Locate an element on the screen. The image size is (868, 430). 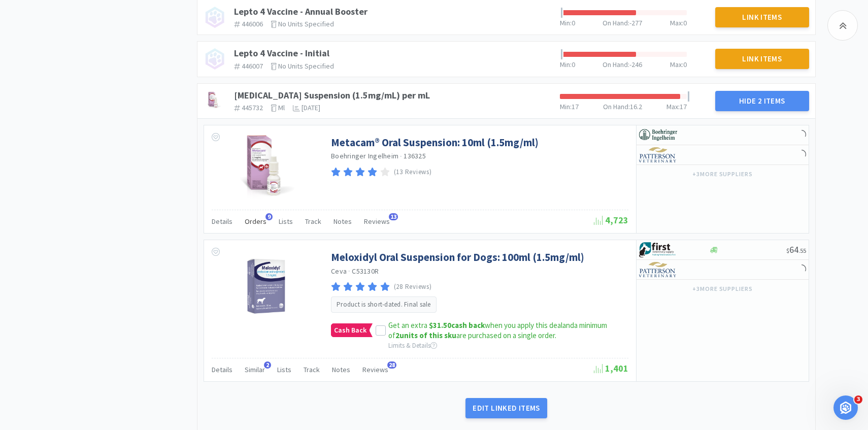
span: . 55 is located at coordinates (801, 250).